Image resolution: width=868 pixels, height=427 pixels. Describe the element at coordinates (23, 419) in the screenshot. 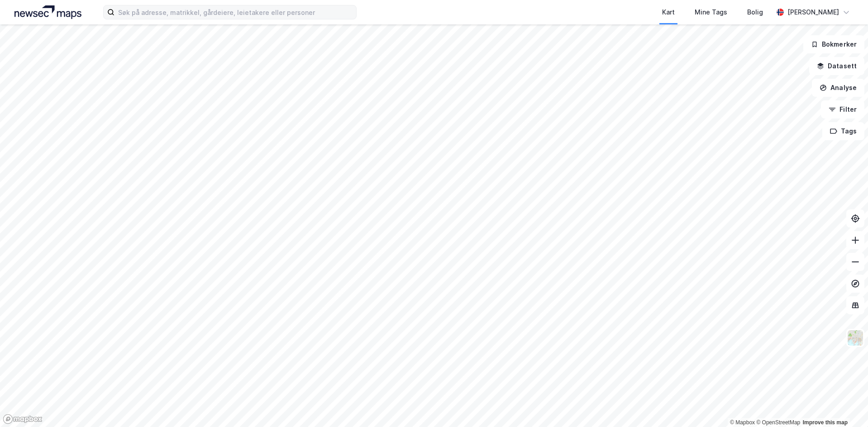

I see `a: Mapbox homepage` at that location.